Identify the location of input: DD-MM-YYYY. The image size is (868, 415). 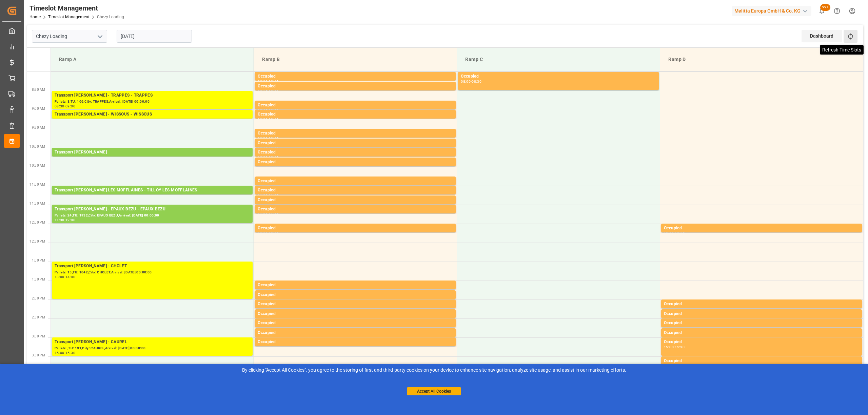
(154, 36).